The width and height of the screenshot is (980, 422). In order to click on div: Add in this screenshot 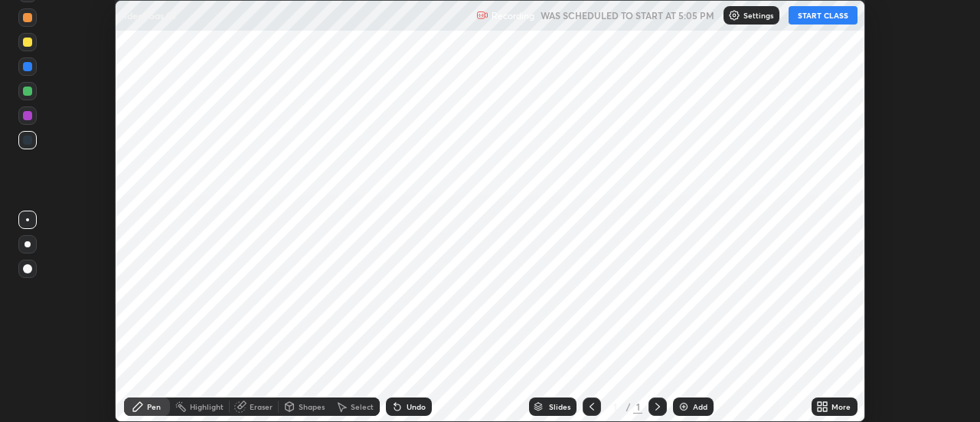, I will do `click(700, 406)`.